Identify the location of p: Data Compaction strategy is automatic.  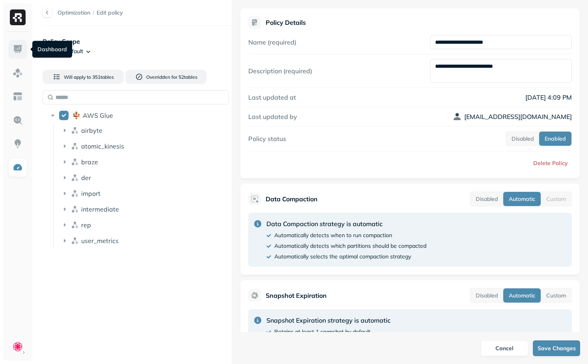
(347, 224).